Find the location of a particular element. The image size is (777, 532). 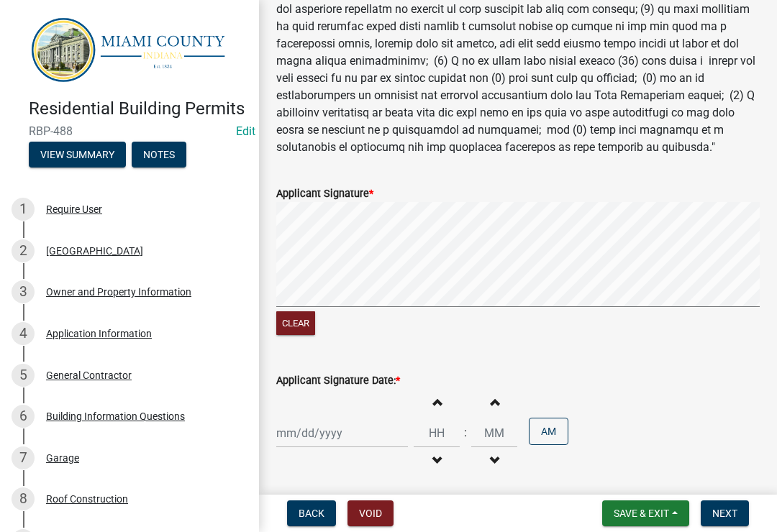

div: General Contractor is located at coordinates (89, 375).